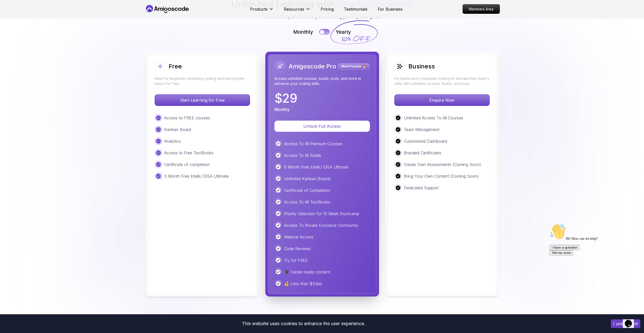  What do you see at coordinates (321, 226) in the screenshot?
I see `p: Access To Private Exclusive Community` at bounding box center [321, 226].